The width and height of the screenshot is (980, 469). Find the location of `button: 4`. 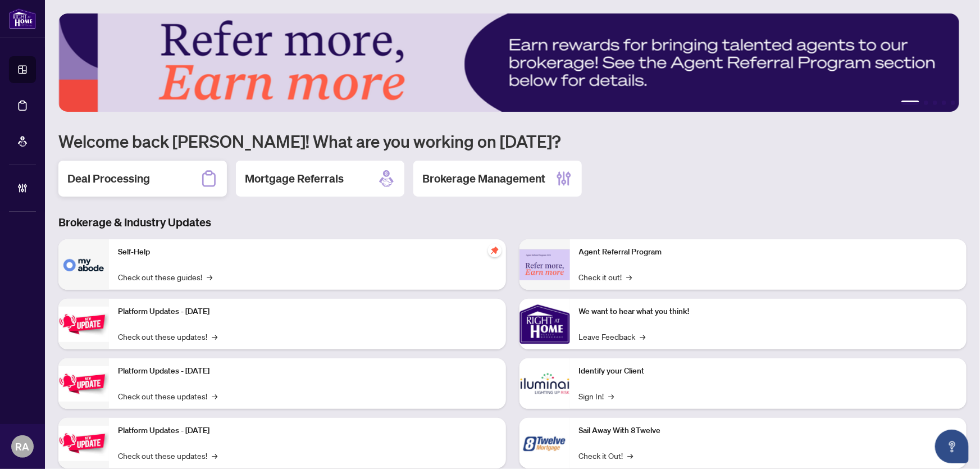

button: 4 is located at coordinates (943, 103).